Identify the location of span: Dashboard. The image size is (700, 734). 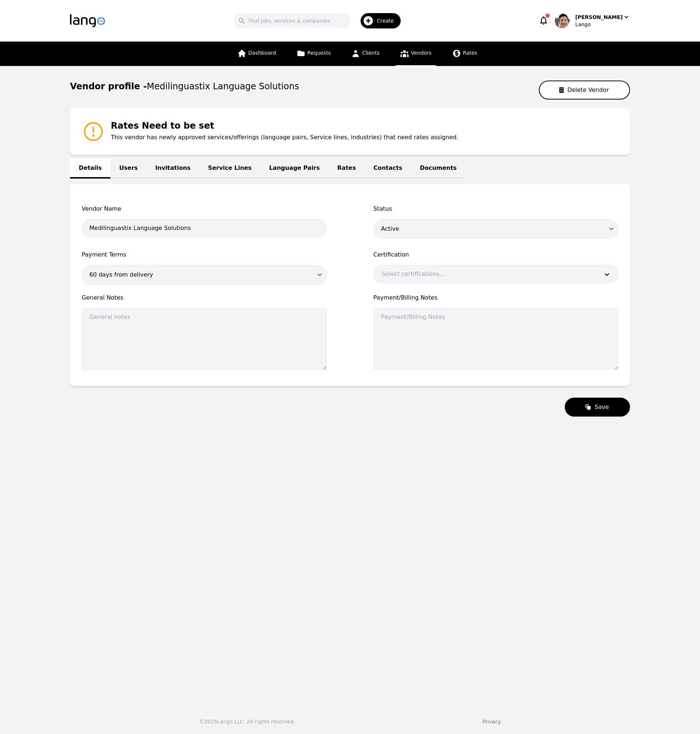
(262, 53).